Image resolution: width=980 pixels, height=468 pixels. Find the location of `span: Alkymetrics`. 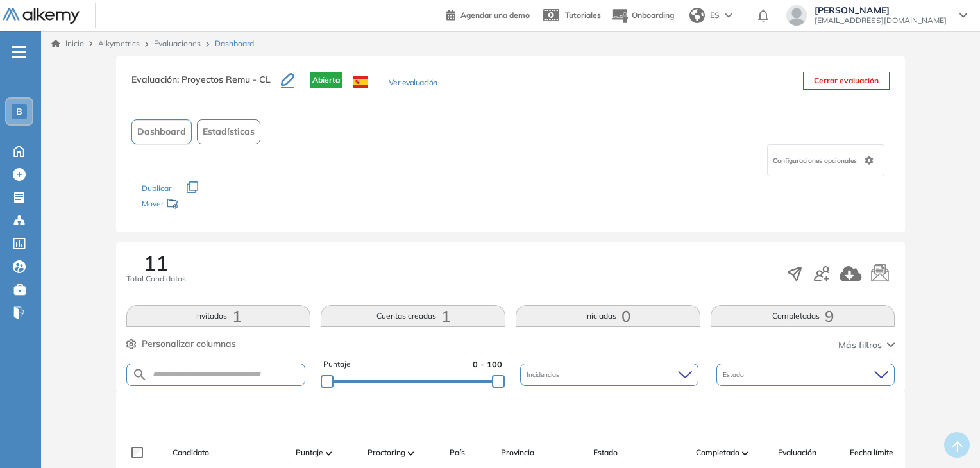

span: Alkymetrics is located at coordinates (119, 43).